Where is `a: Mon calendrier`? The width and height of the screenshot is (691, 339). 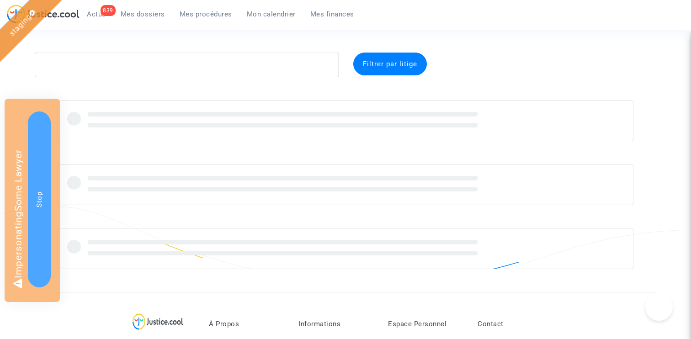
a: Mon calendrier is located at coordinates (271, 14).